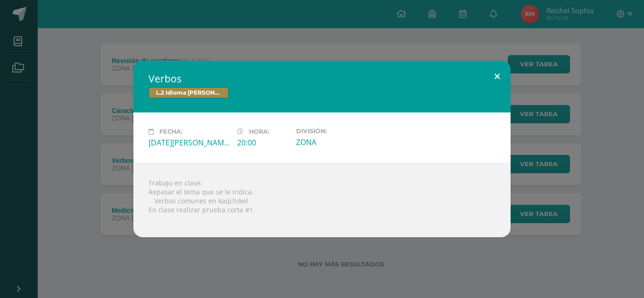 The height and width of the screenshot is (298, 644). I want to click on button: Close (Esc), so click(497, 77).